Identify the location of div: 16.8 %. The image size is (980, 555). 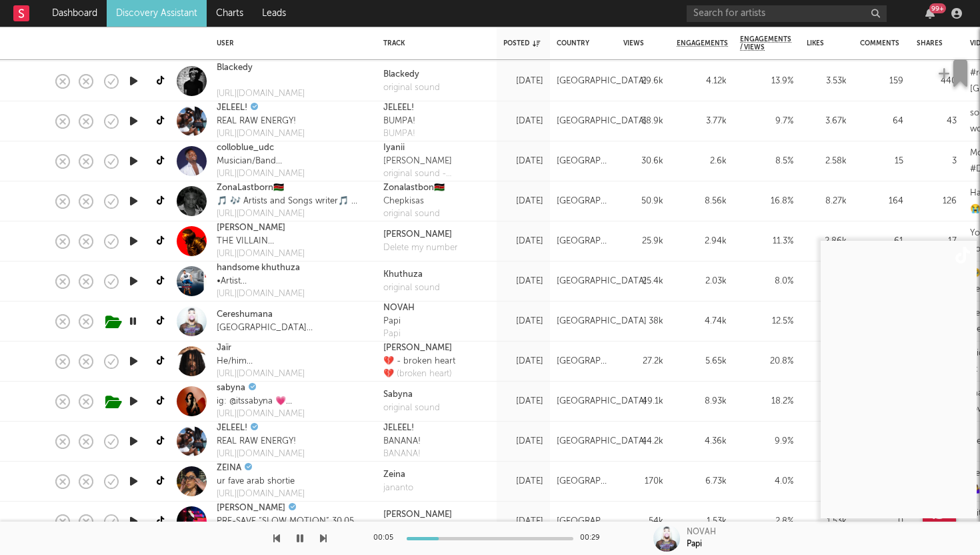
(767, 201).